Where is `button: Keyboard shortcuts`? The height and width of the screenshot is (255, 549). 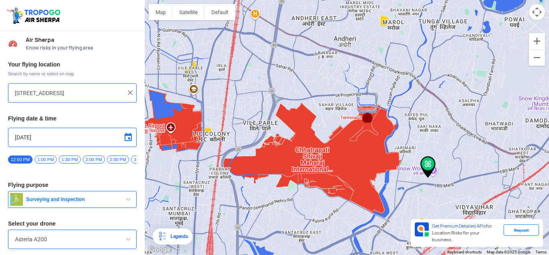 button: Keyboard shortcuts is located at coordinates (465, 252).